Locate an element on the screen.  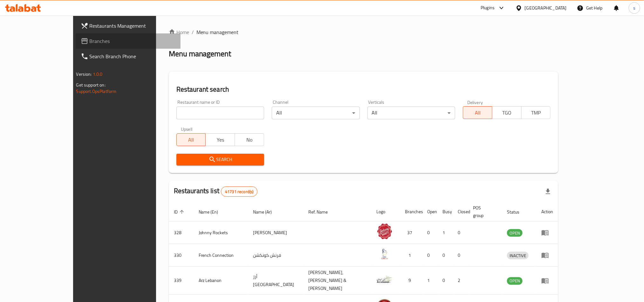
a: Search Branch Phone is located at coordinates (128, 56).